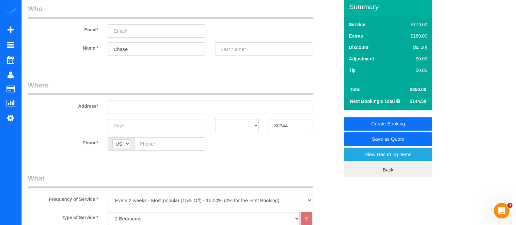  Describe the element at coordinates (389, 7) in the screenshot. I see `h3: Summary` at that location.